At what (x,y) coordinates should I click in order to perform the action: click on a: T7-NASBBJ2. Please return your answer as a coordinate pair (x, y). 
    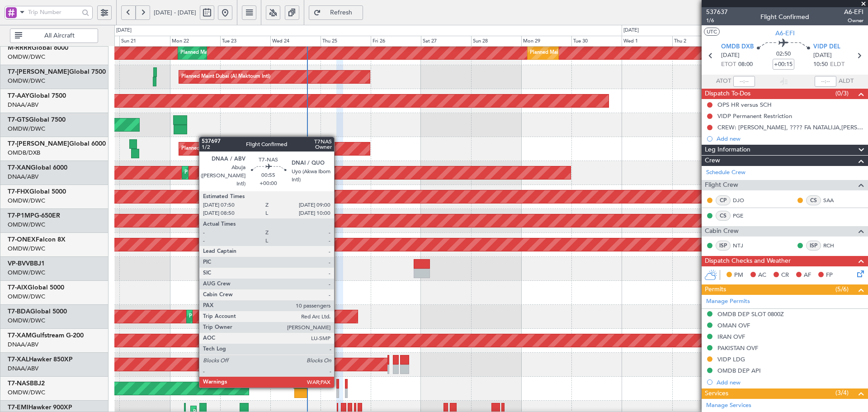
    Looking at the image, I should click on (26, 384).